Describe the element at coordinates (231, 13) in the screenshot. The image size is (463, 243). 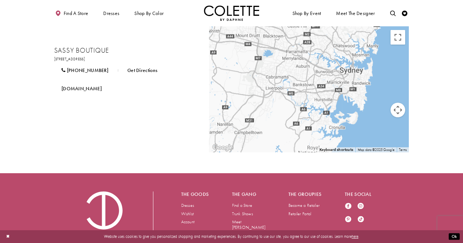
I see `a: Visit Home Page` at that location.